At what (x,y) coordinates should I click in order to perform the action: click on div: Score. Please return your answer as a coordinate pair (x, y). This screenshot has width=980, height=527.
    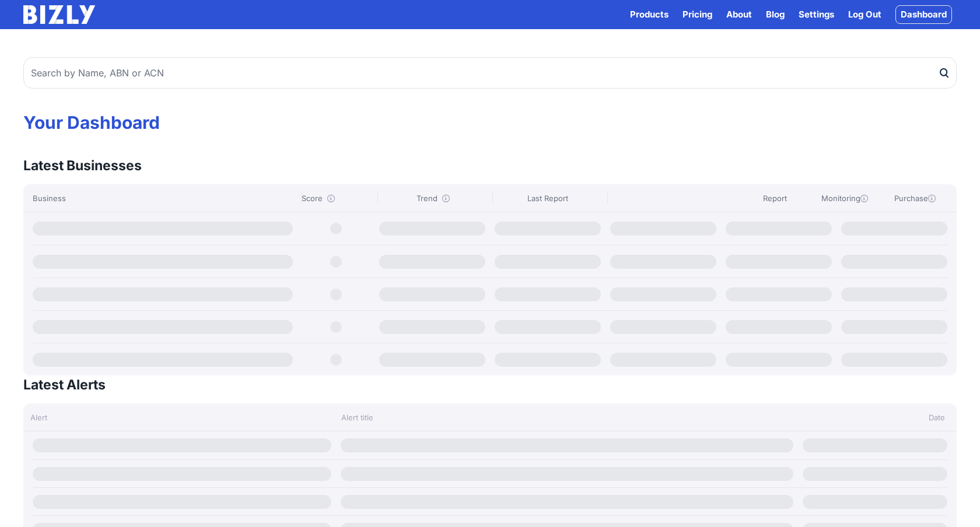
    Looking at the image, I should click on (337, 198).